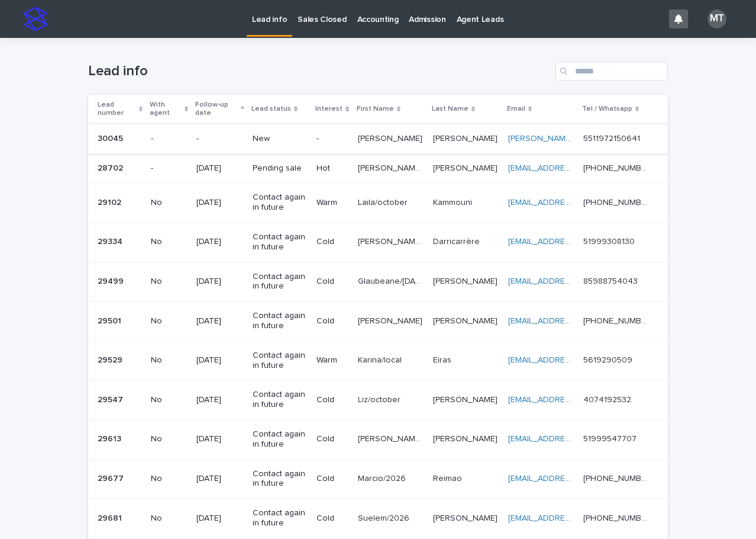 This screenshot has height=539, width=756. I want to click on p: 29677, so click(112, 477).